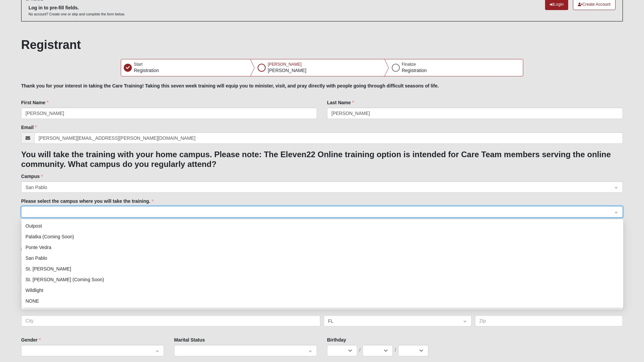  What do you see at coordinates (35, 103) in the screenshot?
I see `label: First Name` at bounding box center [35, 103].